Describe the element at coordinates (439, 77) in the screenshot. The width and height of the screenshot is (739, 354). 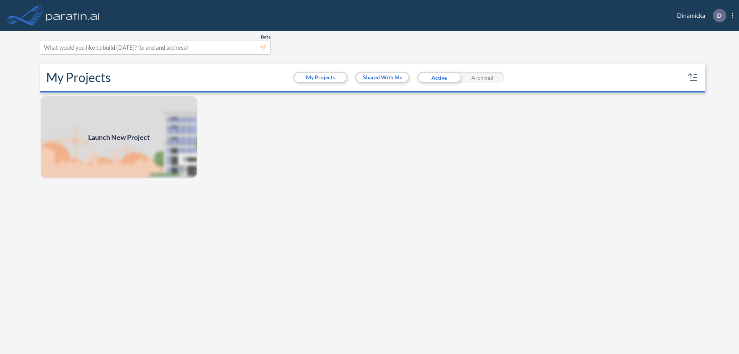
I see `div: Active` at that location.